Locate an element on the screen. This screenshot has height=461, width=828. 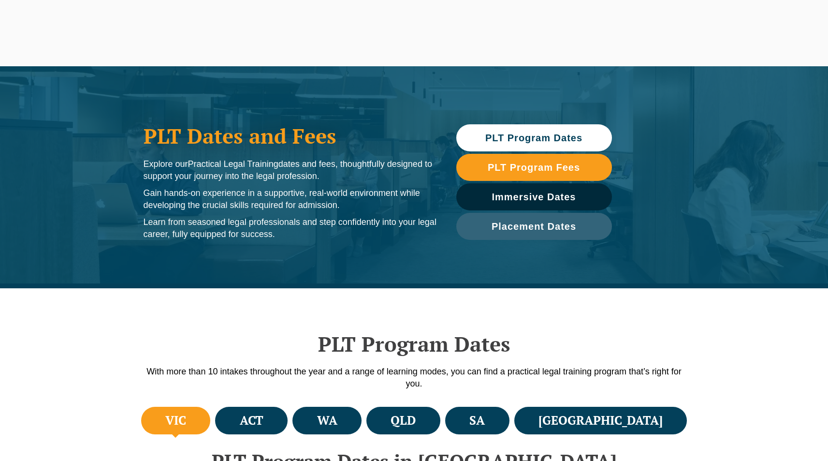
h4: VIC is located at coordinates (176, 420).